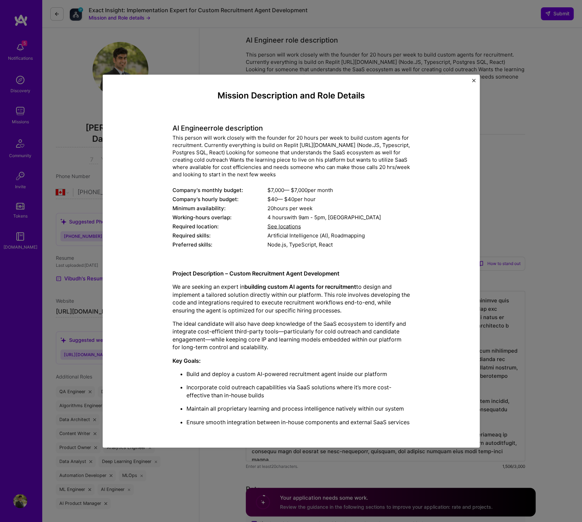 The width and height of the screenshot is (582, 522). I want to click on span: 9am - 5pm ,, so click(312, 217).